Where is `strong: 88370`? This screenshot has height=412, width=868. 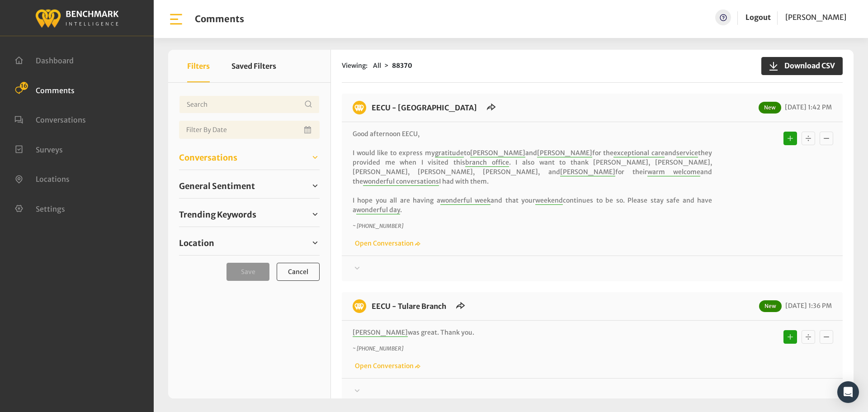 strong: 88370 is located at coordinates (402, 65).